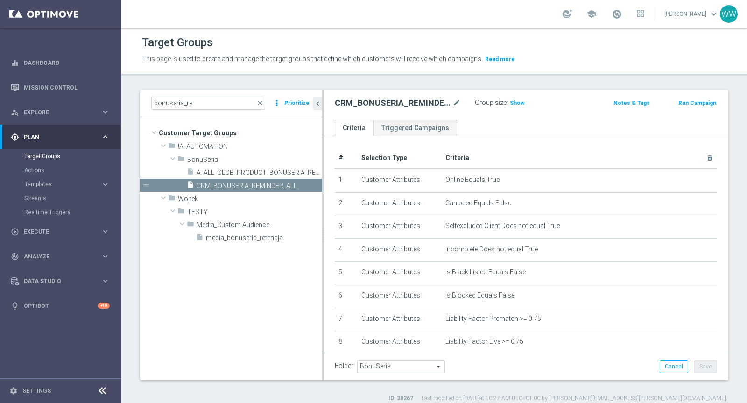 The height and width of the screenshot is (403, 747). What do you see at coordinates (346, 250) in the screenshot?
I see `td: 4` at bounding box center [346, 250].